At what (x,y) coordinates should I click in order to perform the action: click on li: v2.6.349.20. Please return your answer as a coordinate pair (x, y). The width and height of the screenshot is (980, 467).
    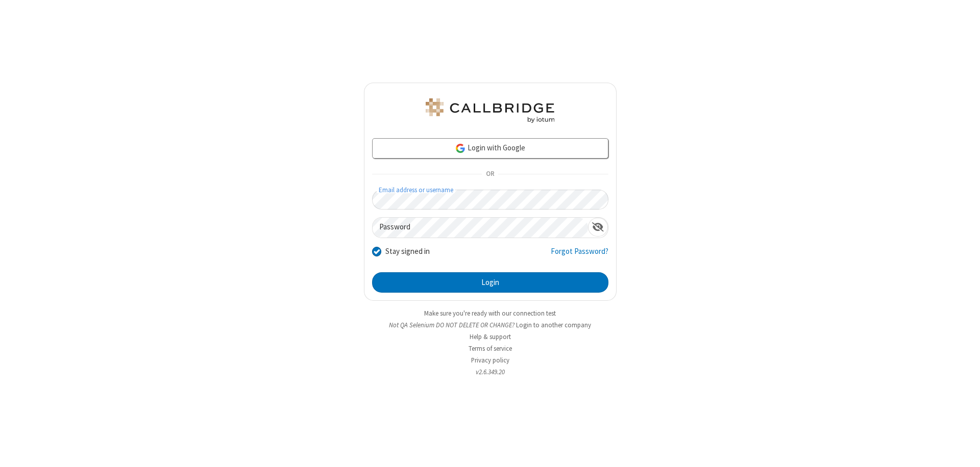
    Looking at the image, I should click on (490, 372).